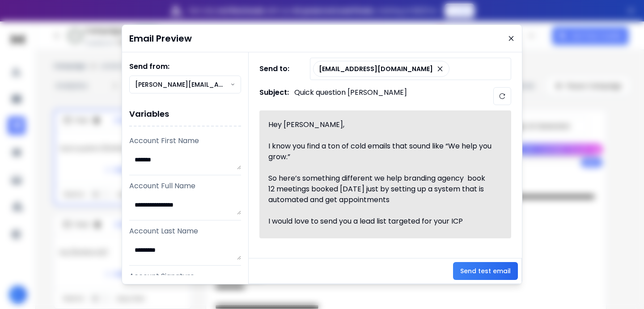  What do you see at coordinates (185, 66) in the screenshot?
I see `h1: Send from:` at bounding box center [185, 66].